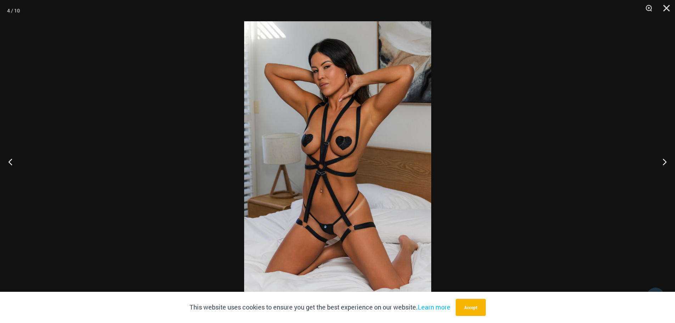 The image size is (675, 323). I want to click on div: 4 / 10, so click(13, 11).